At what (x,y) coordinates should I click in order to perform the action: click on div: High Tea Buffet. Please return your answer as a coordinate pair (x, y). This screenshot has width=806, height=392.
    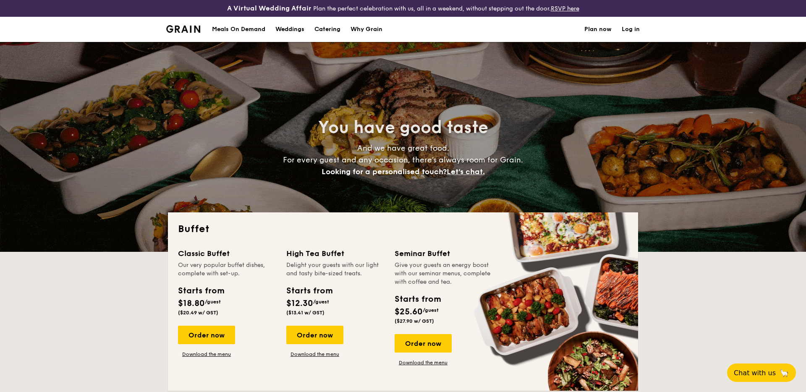
    Looking at the image, I should click on (335, 254).